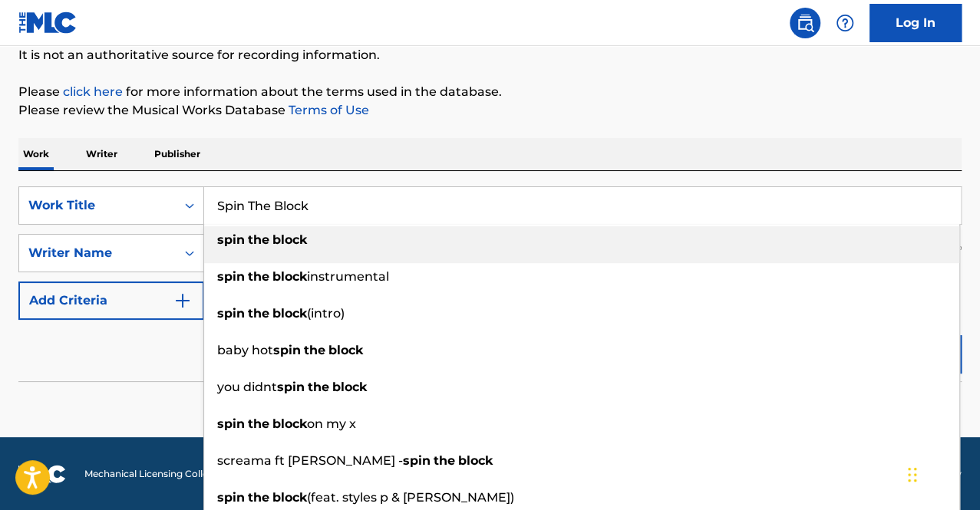  I want to click on div: Work Title, so click(98, 206).